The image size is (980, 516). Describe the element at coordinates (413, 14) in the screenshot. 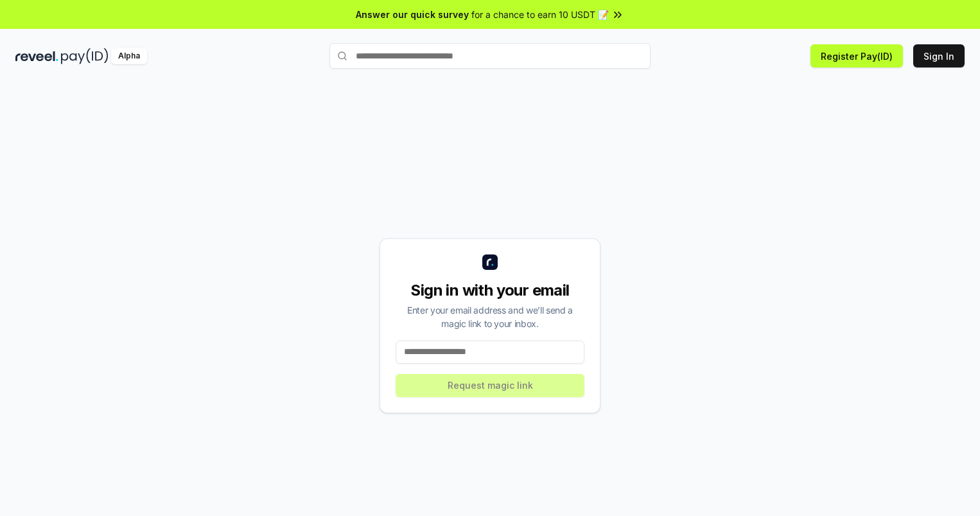

I see `span: Answer our quick survey` at that location.